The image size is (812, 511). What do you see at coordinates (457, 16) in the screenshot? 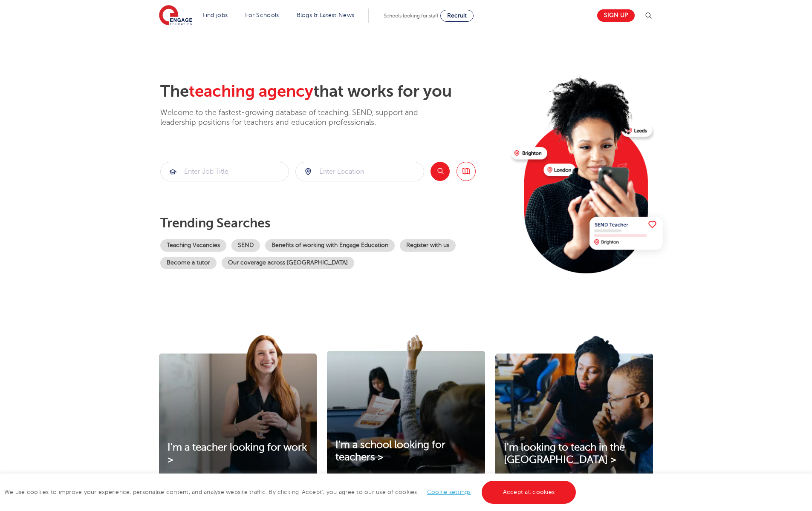
I see `a: Recruit` at bounding box center [457, 16].